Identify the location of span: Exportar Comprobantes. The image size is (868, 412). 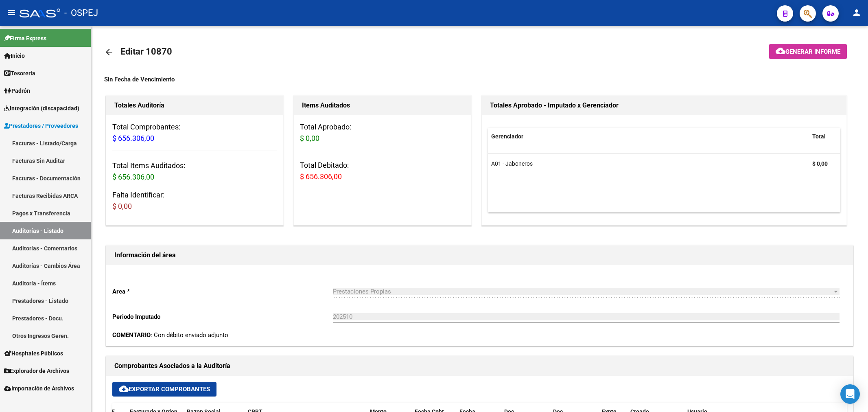
(165, 389).